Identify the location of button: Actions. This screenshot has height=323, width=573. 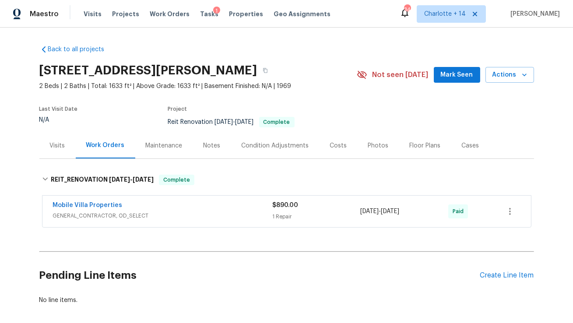
(510, 75).